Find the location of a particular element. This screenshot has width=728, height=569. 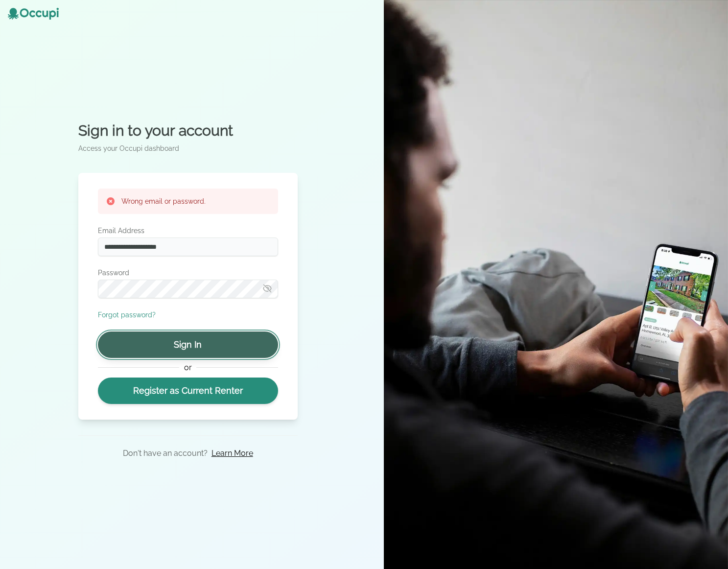

p: Access your Occupi dashboard is located at coordinates (188, 149).